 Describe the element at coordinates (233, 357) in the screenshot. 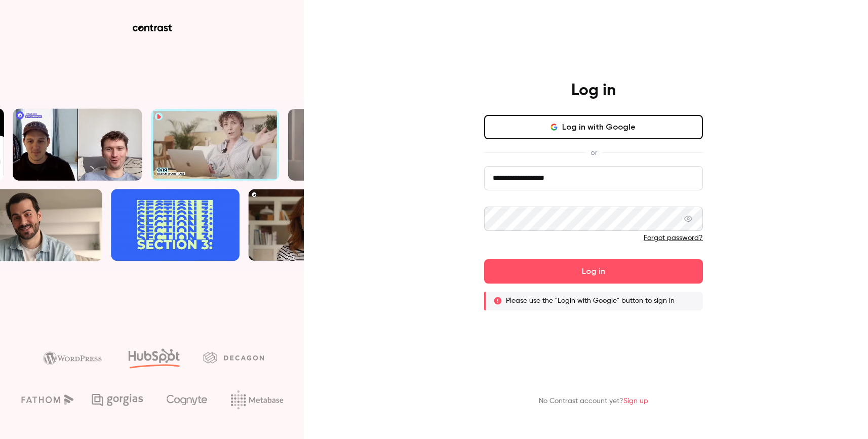

I see `img: decagon` at that location.